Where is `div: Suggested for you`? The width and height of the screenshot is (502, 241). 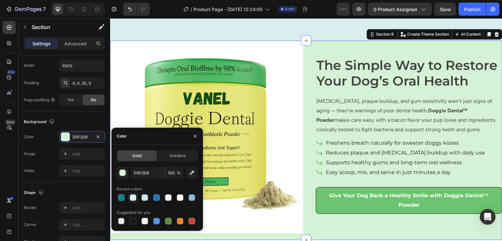
div: Suggested for you is located at coordinates (133, 213).